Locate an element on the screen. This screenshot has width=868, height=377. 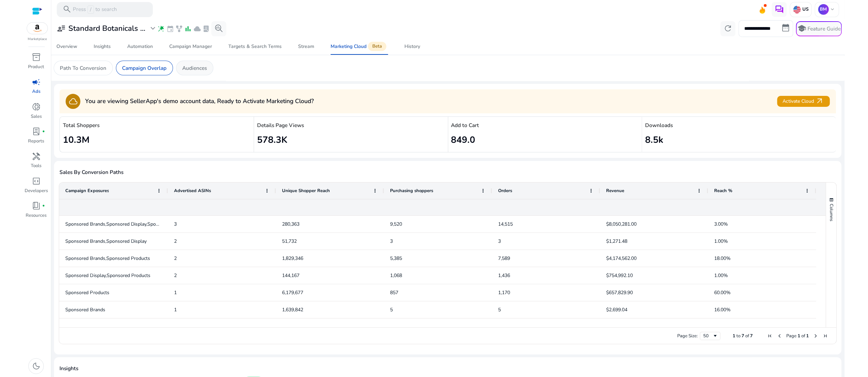
div: Targets & Search Terms is located at coordinates (255, 47).